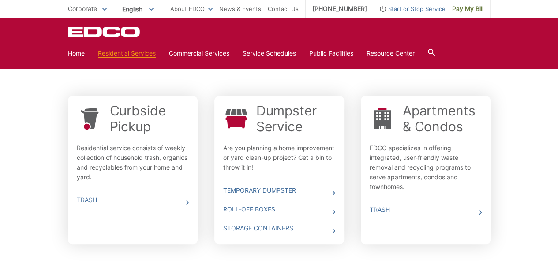  I want to click on p: EDCO specializes in offering integrated, user-friendly waste removal and recycling programs to se..., so click(426, 168).